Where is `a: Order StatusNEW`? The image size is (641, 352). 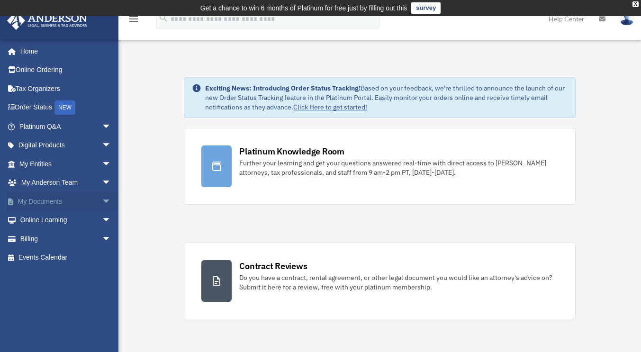
a: Order StatusNEW is located at coordinates (66, 108).